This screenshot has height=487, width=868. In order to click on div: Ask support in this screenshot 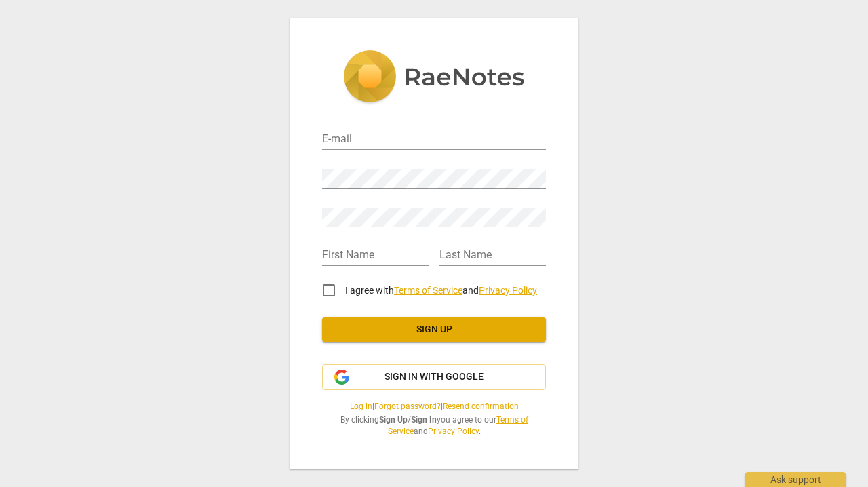, I will do `click(796, 480)`.